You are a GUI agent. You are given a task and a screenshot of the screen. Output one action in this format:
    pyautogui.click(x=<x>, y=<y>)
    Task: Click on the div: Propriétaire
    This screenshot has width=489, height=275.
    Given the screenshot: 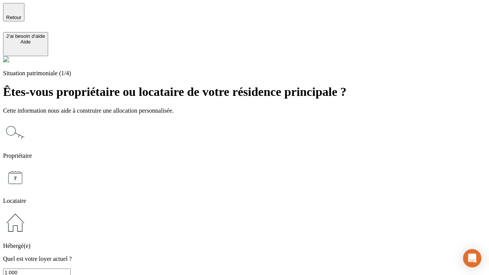 What is the action you would take?
    pyautogui.click(x=244, y=140)
    